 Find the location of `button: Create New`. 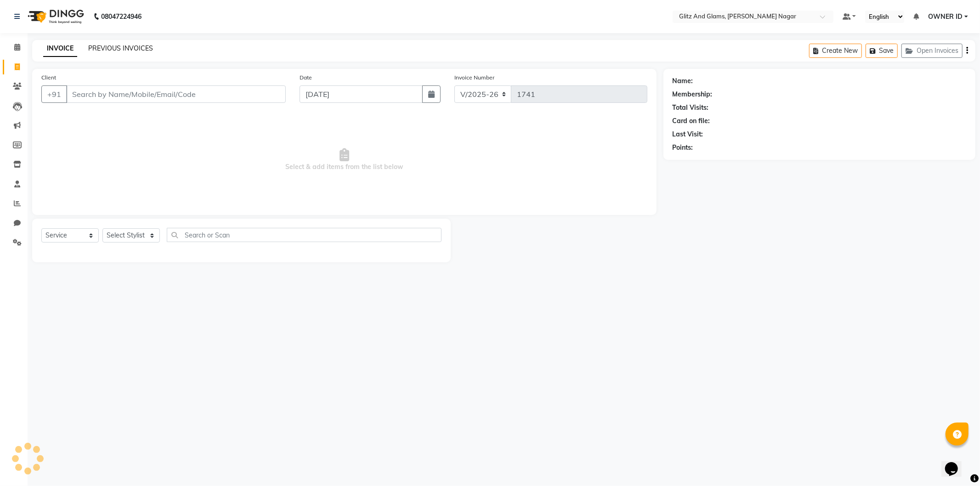

button: Create New is located at coordinates (835, 50).